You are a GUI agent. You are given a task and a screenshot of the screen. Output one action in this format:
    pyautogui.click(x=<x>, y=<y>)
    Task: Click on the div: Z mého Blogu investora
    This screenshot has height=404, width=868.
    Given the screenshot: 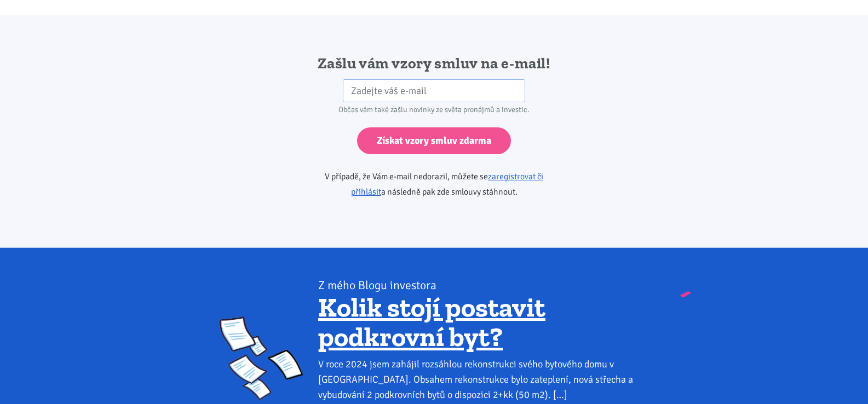 What is the action you would take?
    pyautogui.click(x=483, y=286)
    